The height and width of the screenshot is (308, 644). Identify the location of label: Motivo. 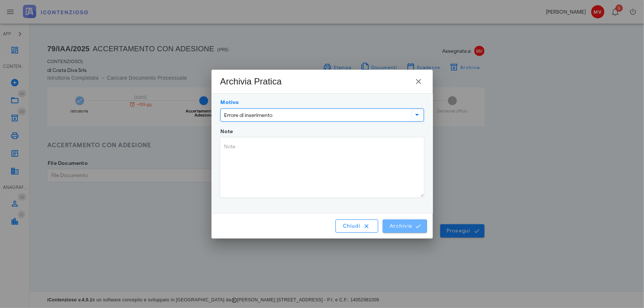
(229, 102).